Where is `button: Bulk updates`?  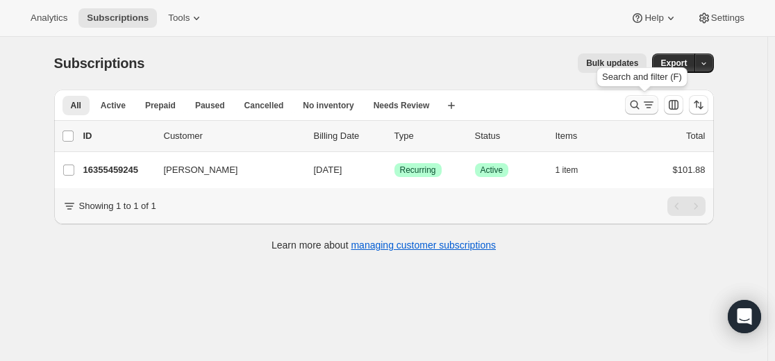 button: Bulk updates is located at coordinates (612, 63).